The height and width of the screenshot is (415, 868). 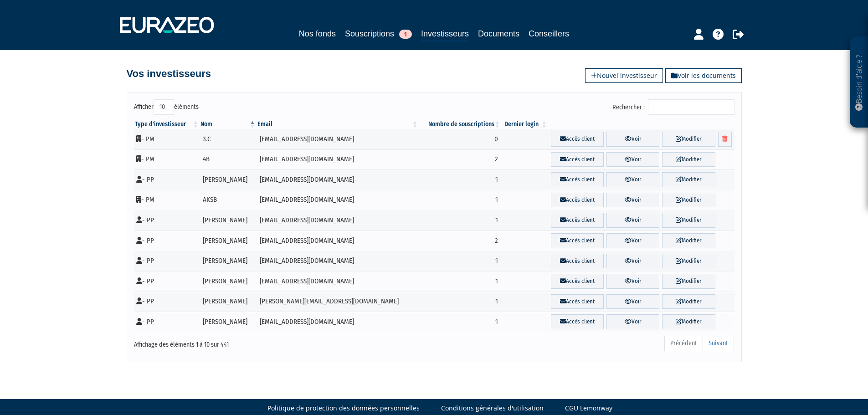 I want to click on td: AKSB, so click(x=228, y=200).